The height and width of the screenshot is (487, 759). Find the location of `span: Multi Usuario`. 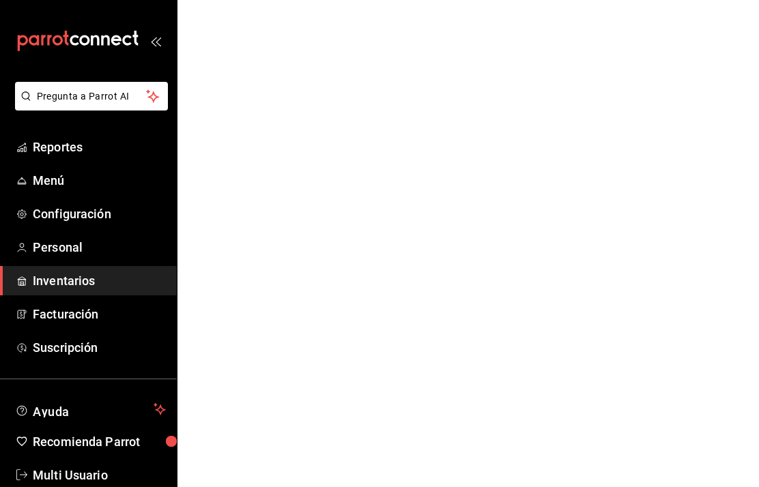

span: Multi Usuario is located at coordinates (99, 475).